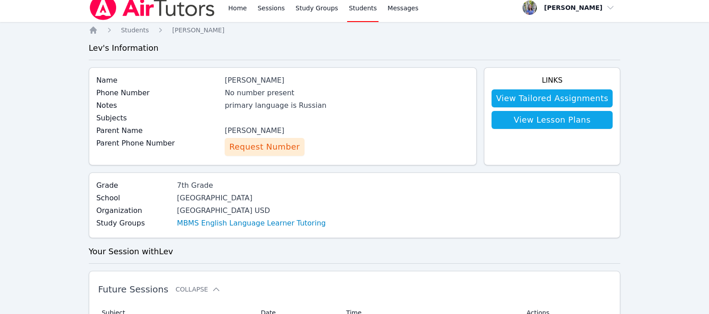 The width and height of the screenshot is (709, 314). I want to click on label: Notes, so click(158, 105).